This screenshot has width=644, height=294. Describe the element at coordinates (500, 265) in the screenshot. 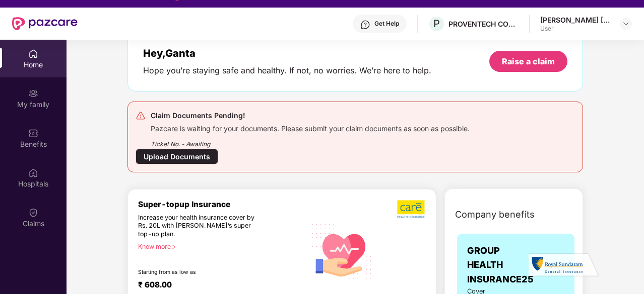

I see `span: GROUP HEALTH INSURANCE25` at that location.